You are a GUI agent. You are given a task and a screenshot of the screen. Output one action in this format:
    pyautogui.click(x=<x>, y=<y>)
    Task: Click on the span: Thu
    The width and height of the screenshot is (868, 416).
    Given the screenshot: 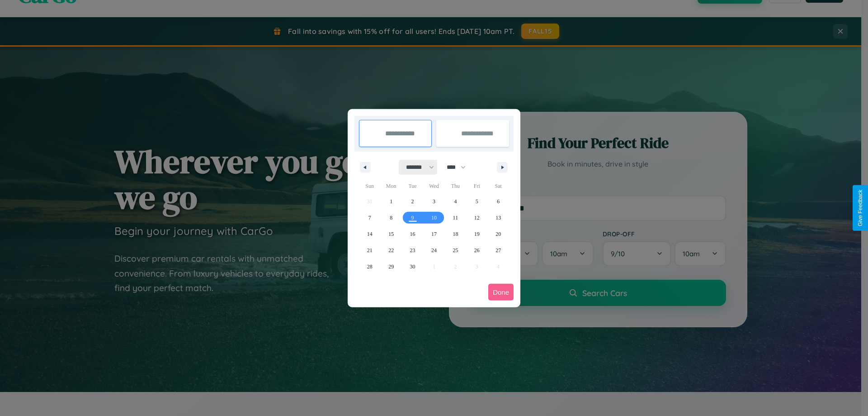 What is the action you would take?
    pyautogui.click(x=455, y=186)
    